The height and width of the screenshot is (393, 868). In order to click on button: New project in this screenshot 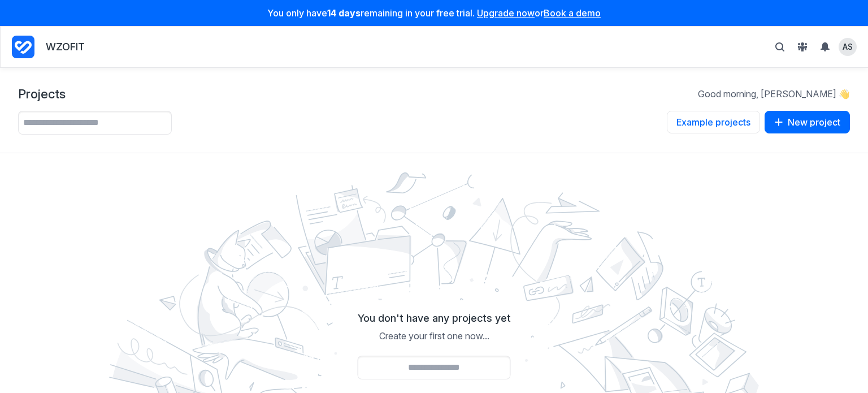, I will do `click(807, 122)`.